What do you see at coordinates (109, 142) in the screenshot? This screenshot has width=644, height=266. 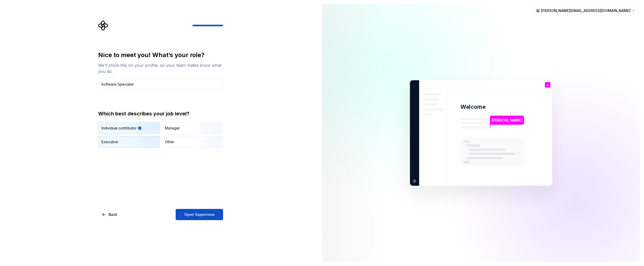 I see `div: Executive` at bounding box center [109, 142].